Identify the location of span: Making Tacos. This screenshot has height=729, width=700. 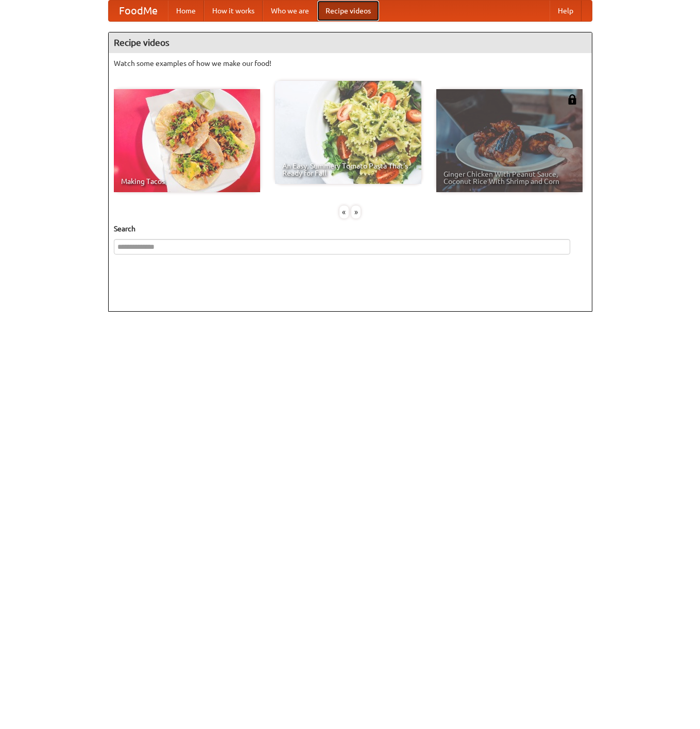
(187, 182).